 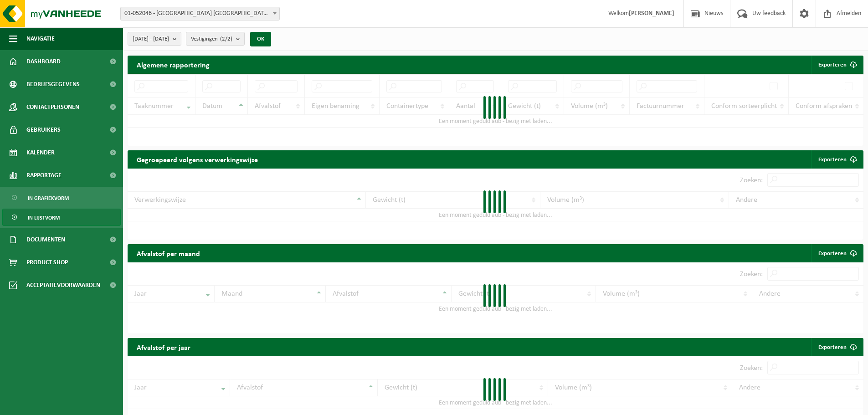 What do you see at coordinates (173, 65) in the screenshot?
I see `h2: Algemene rapportering` at bounding box center [173, 65].